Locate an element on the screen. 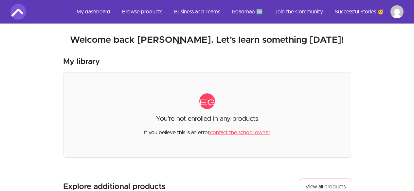 The width and height of the screenshot is (414, 191). img: Profile image for Kalimuthu s is located at coordinates (397, 12).